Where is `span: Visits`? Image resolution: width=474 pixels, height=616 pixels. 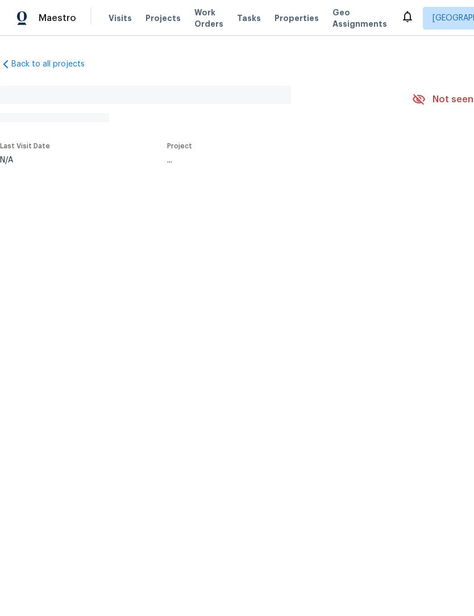
span: Visits is located at coordinates (120, 18).